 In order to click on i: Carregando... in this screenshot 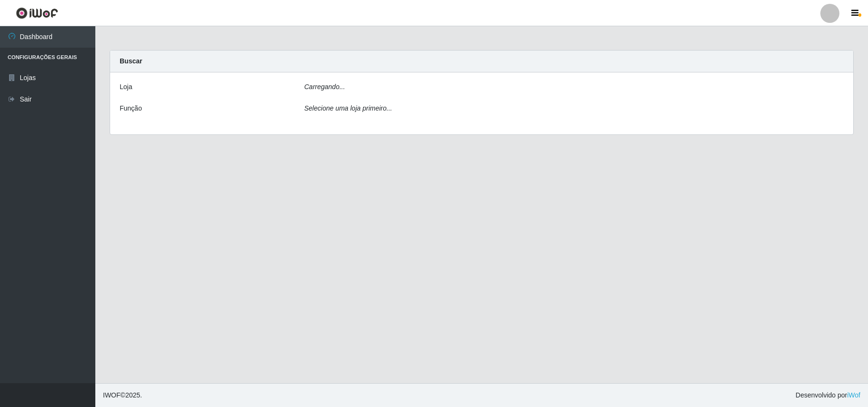, I will do `click(325, 87)`.